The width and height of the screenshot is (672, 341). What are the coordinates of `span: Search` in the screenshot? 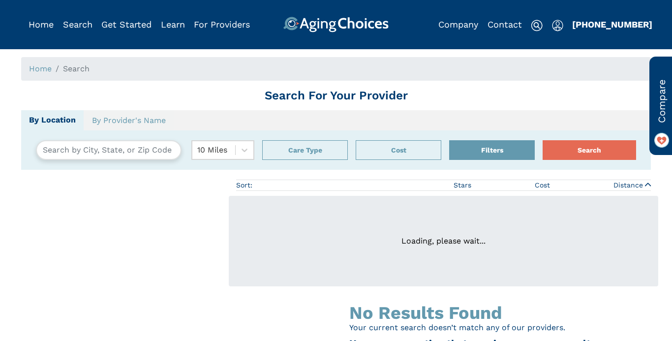 It's located at (76, 68).